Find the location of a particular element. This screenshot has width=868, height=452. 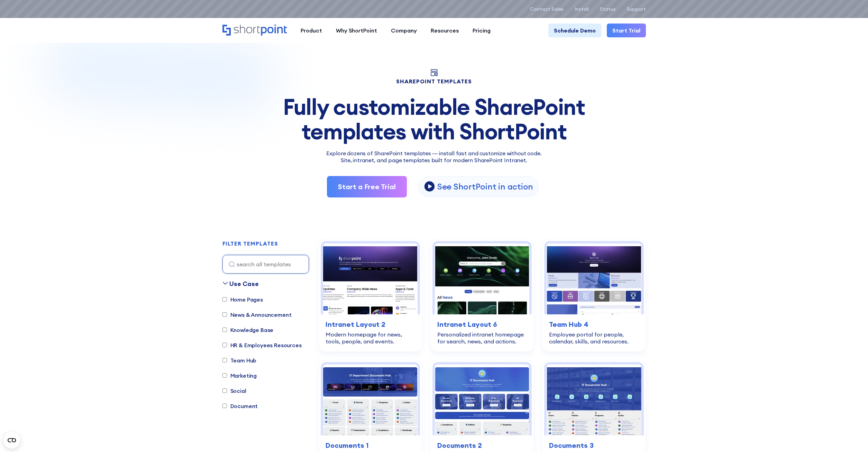

p: Explore dozens of SharePoint templates — install fast and customize without code. is located at coordinates (434, 153).